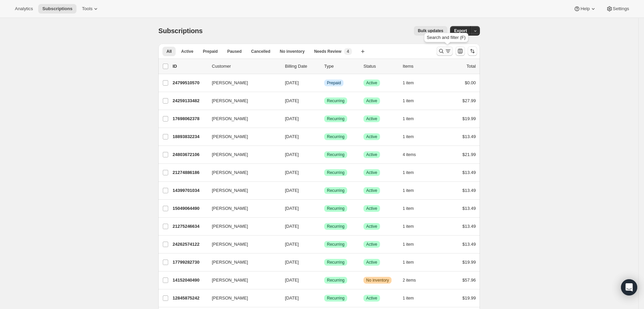 The image size is (644, 309). I want to click on p: 18893832234, so click(189, 137).